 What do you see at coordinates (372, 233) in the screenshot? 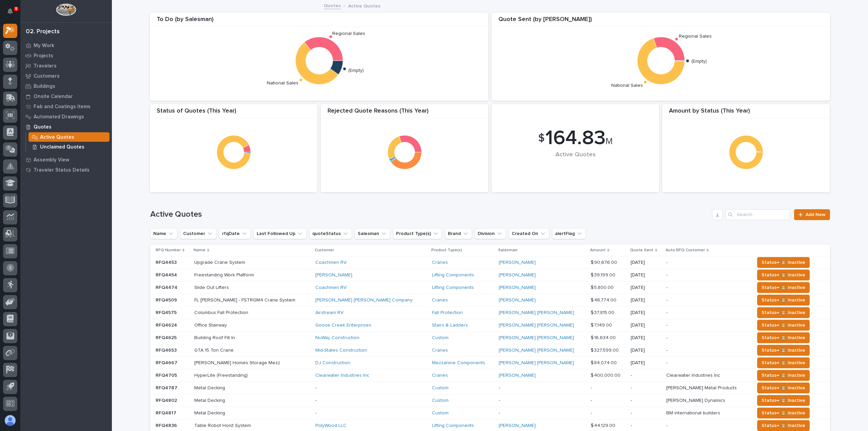
I see `button: Salesman` at bounding box center [372, 233].